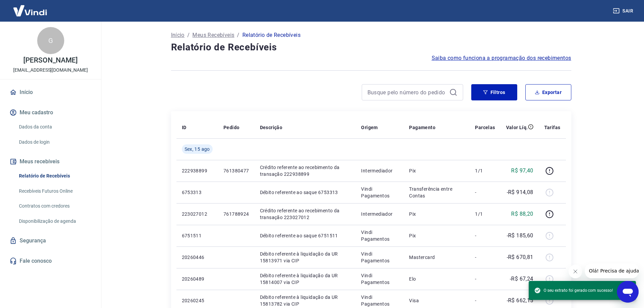  What do you see at coordinates (502, 58) in the screenshot?
I see `span: Saiba como funciona a programação dos recebimentos` at bounding box center [502, 58].